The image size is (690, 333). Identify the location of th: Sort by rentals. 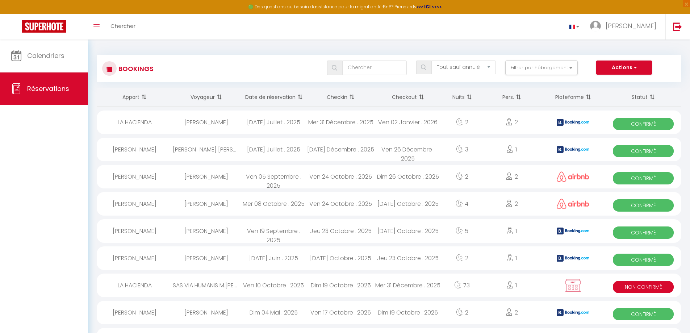
(135, 97).